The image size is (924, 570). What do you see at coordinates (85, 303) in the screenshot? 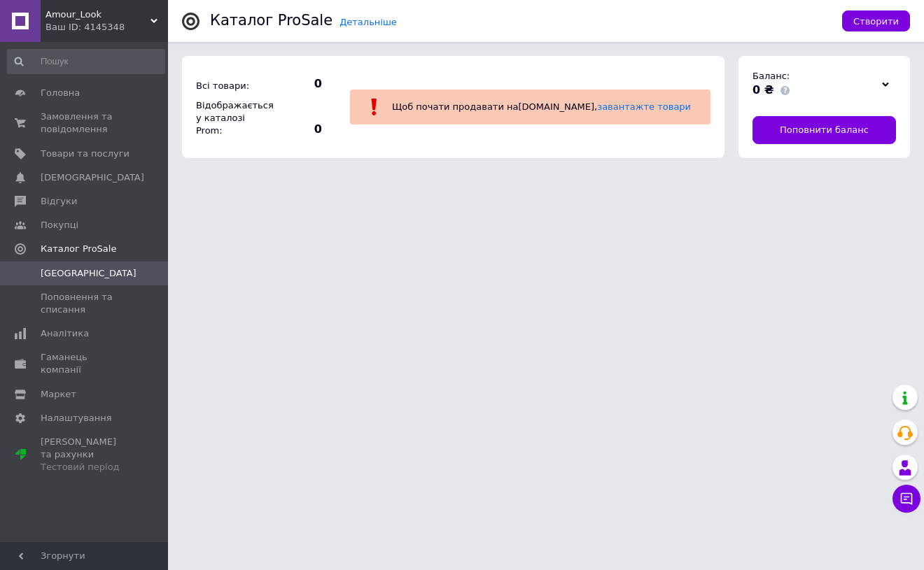
I see `span: Поповнення та списання` at bounding box center [85, 303].